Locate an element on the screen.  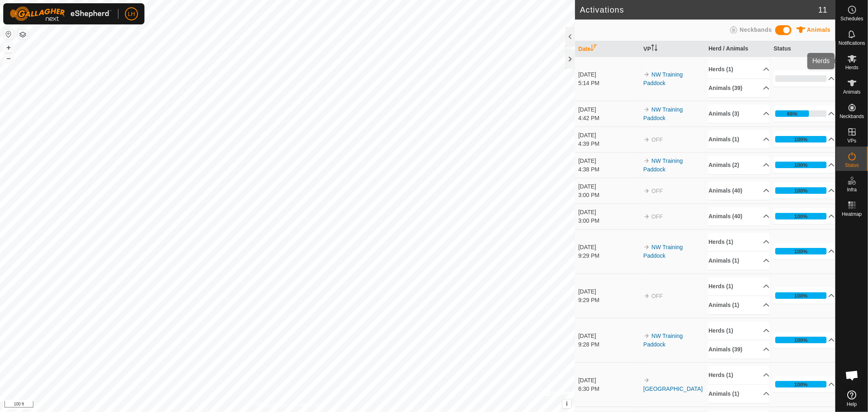
div: 0% is located at coordinates (801, 79).